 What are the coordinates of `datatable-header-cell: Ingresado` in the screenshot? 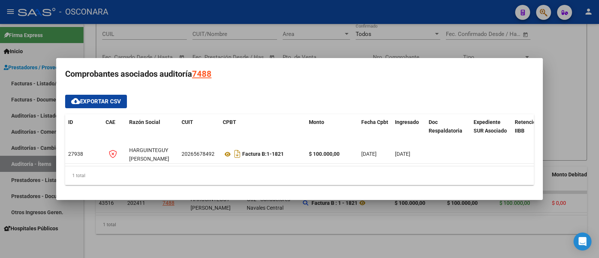 It's located at (409, 131).